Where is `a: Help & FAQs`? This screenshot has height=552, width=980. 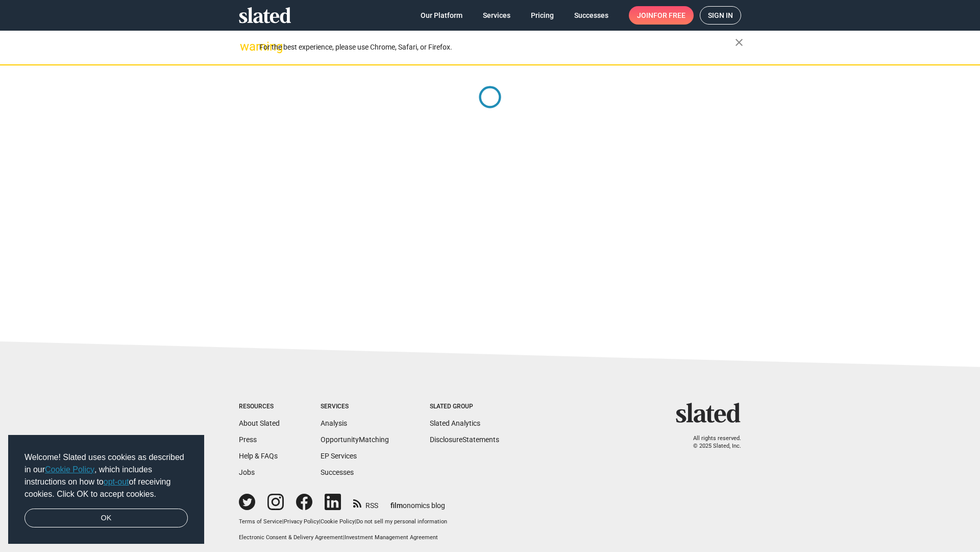
a: Help & FAQs is located at coordinates (258, 456).